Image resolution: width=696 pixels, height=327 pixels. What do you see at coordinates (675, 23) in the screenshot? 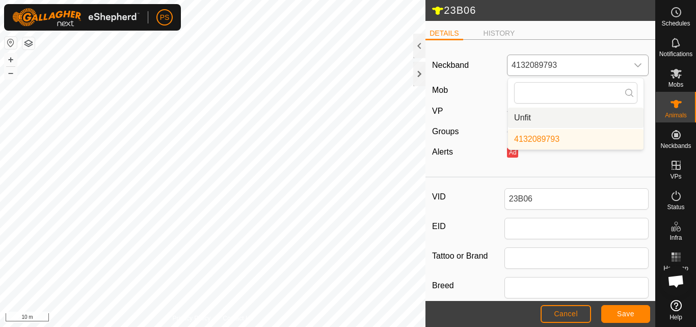
I see `span: Schedules` at bounding box center [675, 23].